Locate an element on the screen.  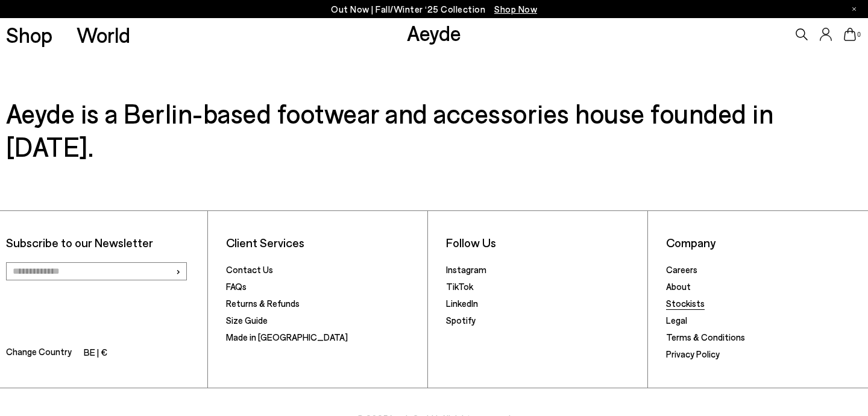
a: Returns & Refunds is located at coordinates (263, 303).